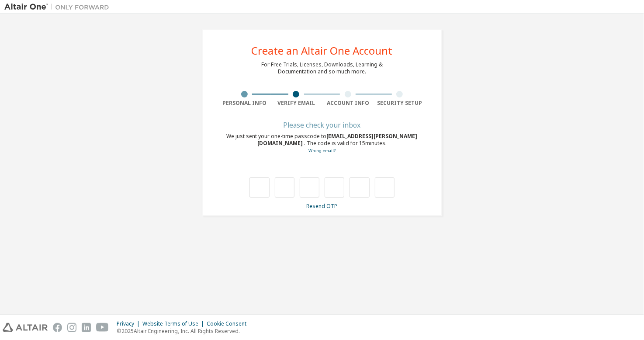 The image size is (644, 340). Describe the element at coordinates (174, 324) in the screenshot. I see `div: Website Terms of Use` at that location.